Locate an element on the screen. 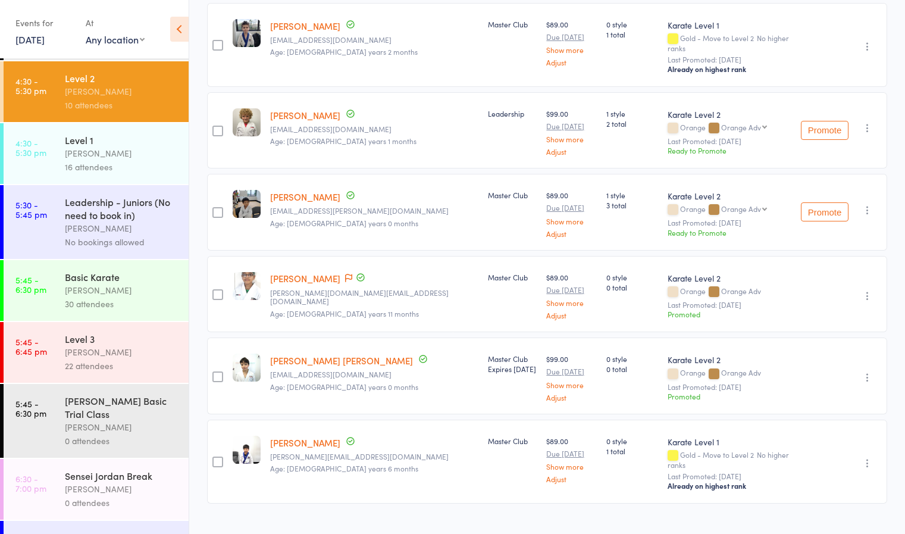 The image size is (905, 534). div: Karate Level 1 is located at coordinates (730, 442).